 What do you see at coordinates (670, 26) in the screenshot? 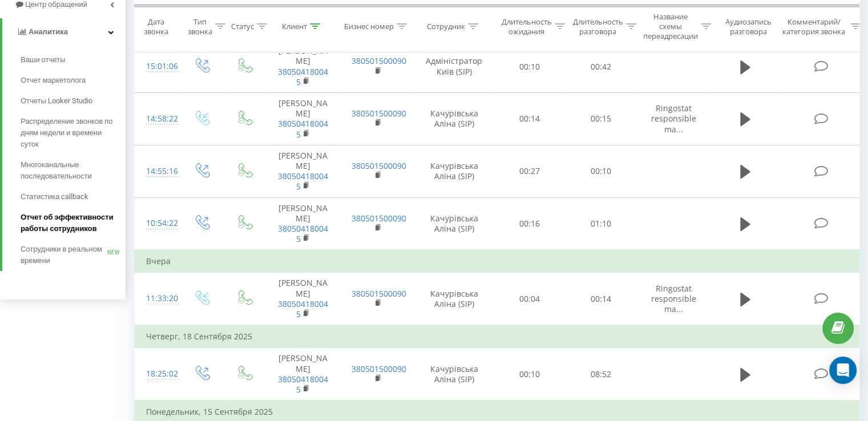
I see `div: Название схемы переадресации` at bounding box center [670, 26].